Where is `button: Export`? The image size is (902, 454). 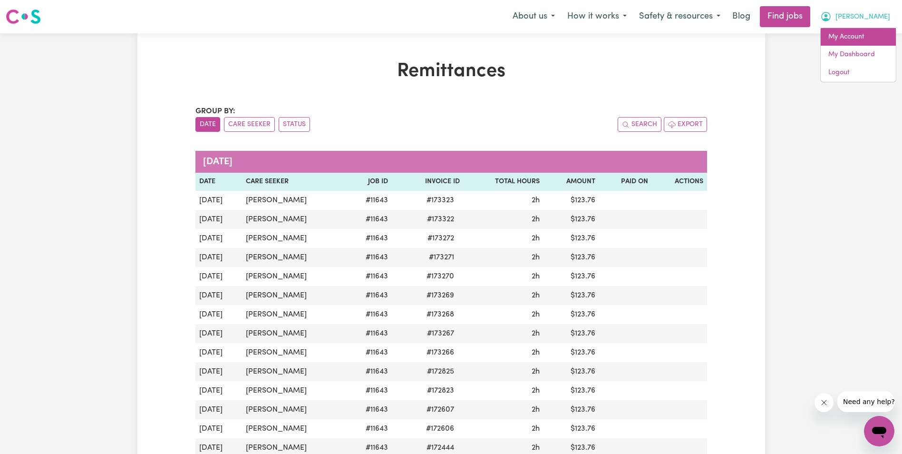
button: Export is located at coordinates (685, 124).